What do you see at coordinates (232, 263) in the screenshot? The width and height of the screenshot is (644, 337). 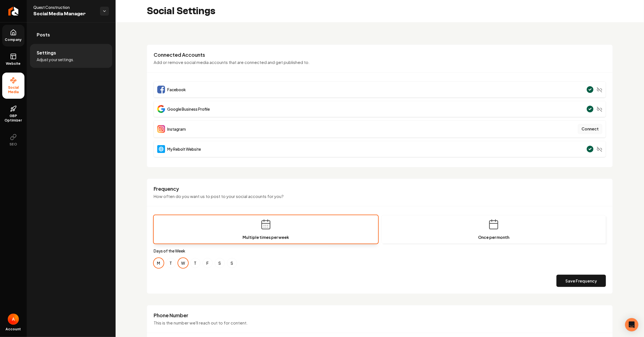 I see `button: Sunday` at bounding box center [232, 263].